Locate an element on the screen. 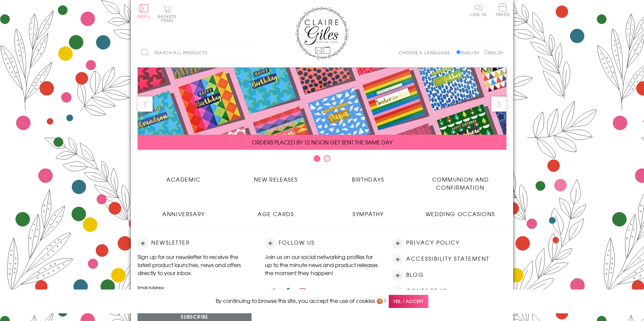 Image resolution: width=644 pixels, height=321 pixels. p: Join us on our social networking profiles for up to the minute news and product releases the mome... is located at coordinates (322, 264).